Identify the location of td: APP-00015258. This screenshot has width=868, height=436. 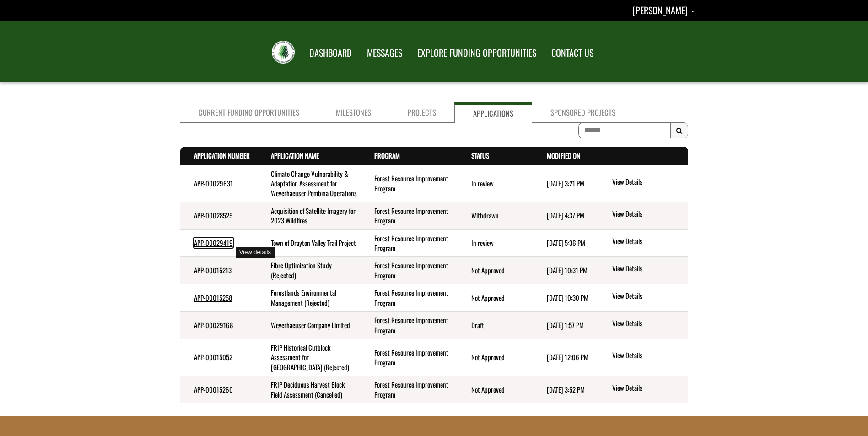
(219, 298).